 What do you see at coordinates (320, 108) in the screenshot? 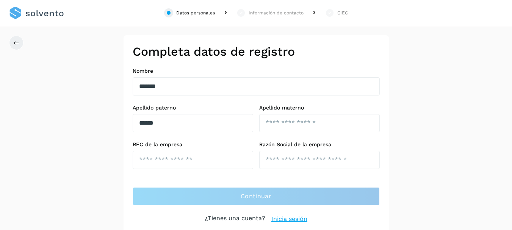
I see `label: Apellido materno` at bounding box center [320, 108].